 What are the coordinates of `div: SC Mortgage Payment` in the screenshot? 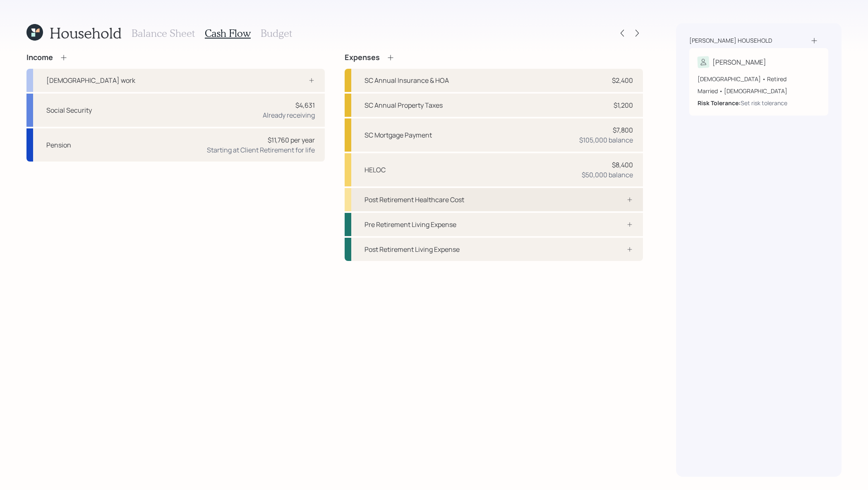 It's located at (398, 135).